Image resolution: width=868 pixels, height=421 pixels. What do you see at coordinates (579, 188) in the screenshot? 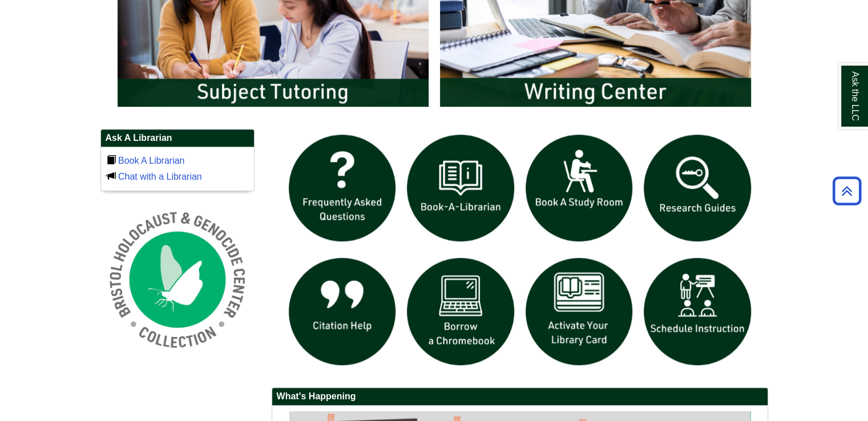
I see `img: book a study room icon links to book a study room web page` at bounding box center [579, 188].